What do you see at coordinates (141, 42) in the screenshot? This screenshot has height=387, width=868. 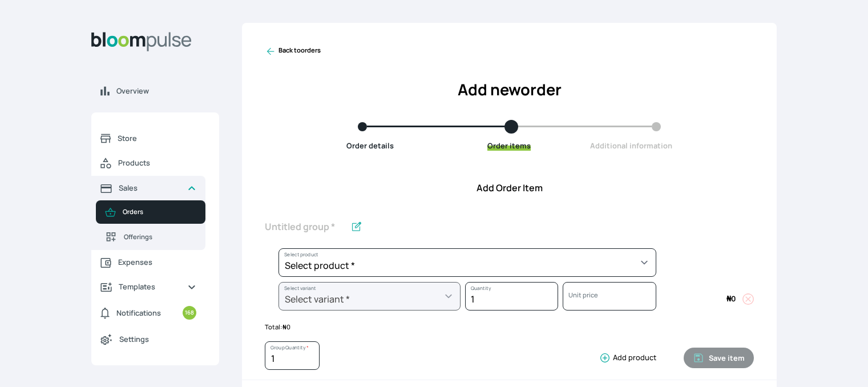 I see `img: Bloom Logo` at bounding box center [141, 42].